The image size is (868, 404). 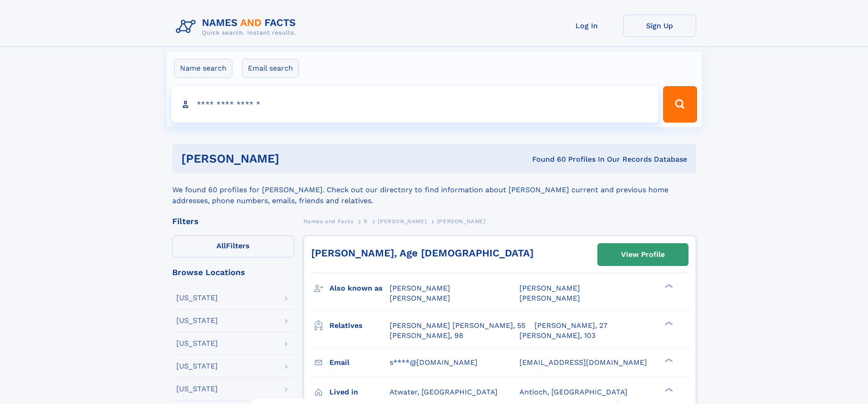 I want to click on label: Filters, so click(x=233, y=246).